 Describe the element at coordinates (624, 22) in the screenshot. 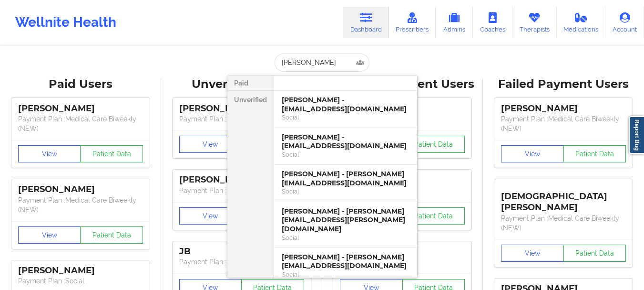

I see `a: Account` at that location.